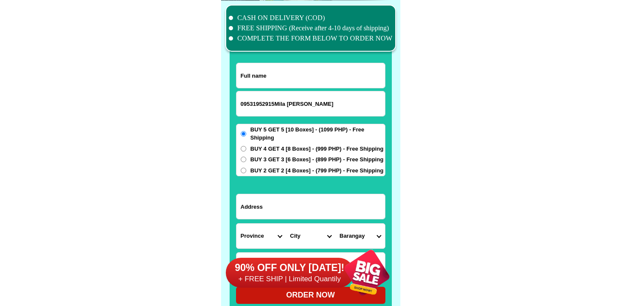 The height and width of the screenshot is (306, 621). Describe the element at coordinates (311, 207) in the screenshot. I see `input: Input address` at that location.